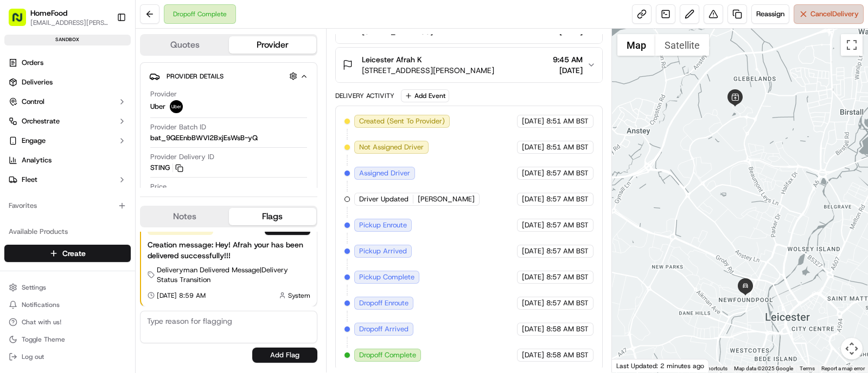 Image resolution: width=868 pixels, height=373 pixels. Describe the element at coordinates (67, 340) in the screenshot. I see `button: Toggle Theme` at that location.